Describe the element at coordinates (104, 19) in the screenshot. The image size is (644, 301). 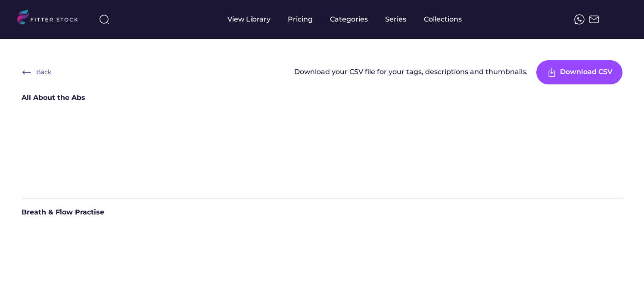
I see `img: search-normal%203.svg` at that location.